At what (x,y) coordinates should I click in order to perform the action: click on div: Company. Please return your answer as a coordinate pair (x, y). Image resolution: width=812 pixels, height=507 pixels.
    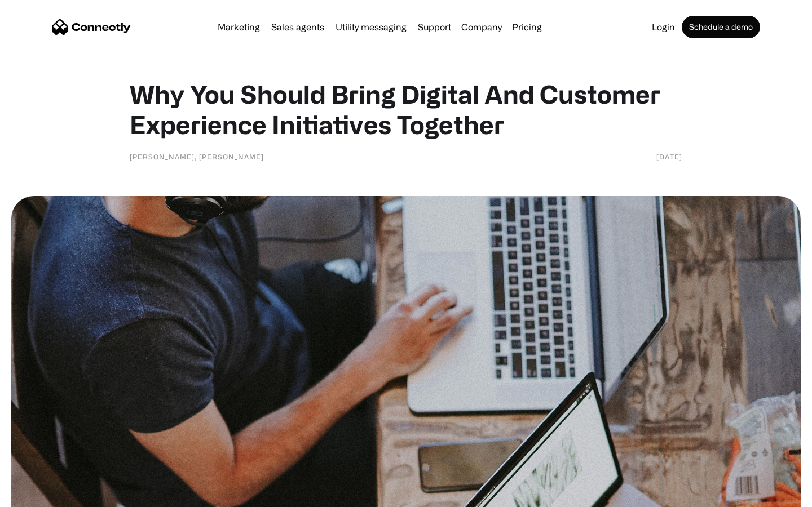
    Looking at the image, I should click on (481, 27).